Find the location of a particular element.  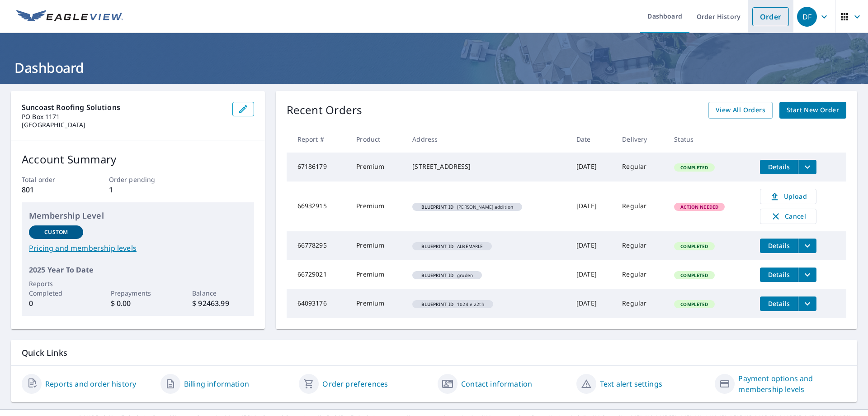

h1: Dashboard is located at coordinates (434, 68).